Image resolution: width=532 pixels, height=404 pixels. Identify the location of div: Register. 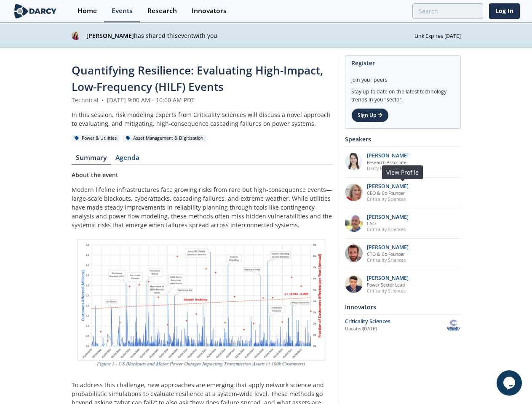
(403, 63).